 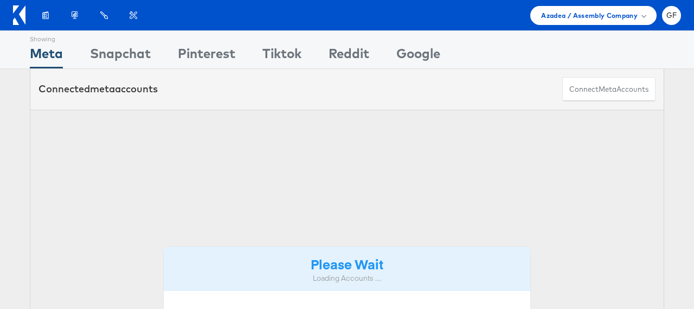 What do you see at coordinates (672, 15) in the screenshot?
I see `span: GF` at bounding box center [672, 15].